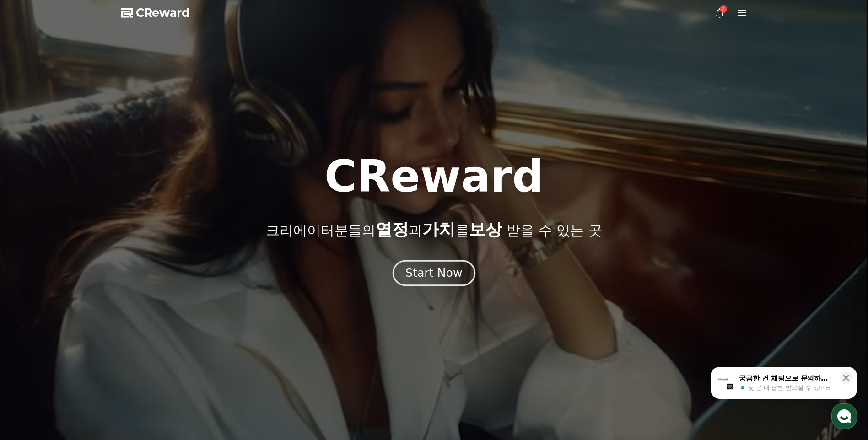  What do you see at coordinates (89, 301) in the screenshot?
I see `a: 대화` at bounding box center [89, 301].